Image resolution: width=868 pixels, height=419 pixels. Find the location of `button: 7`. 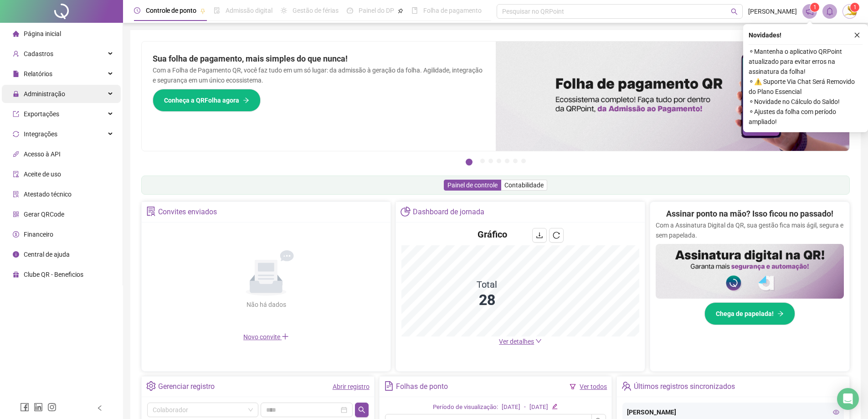

button: 7 is located at coordinates (523, 161).